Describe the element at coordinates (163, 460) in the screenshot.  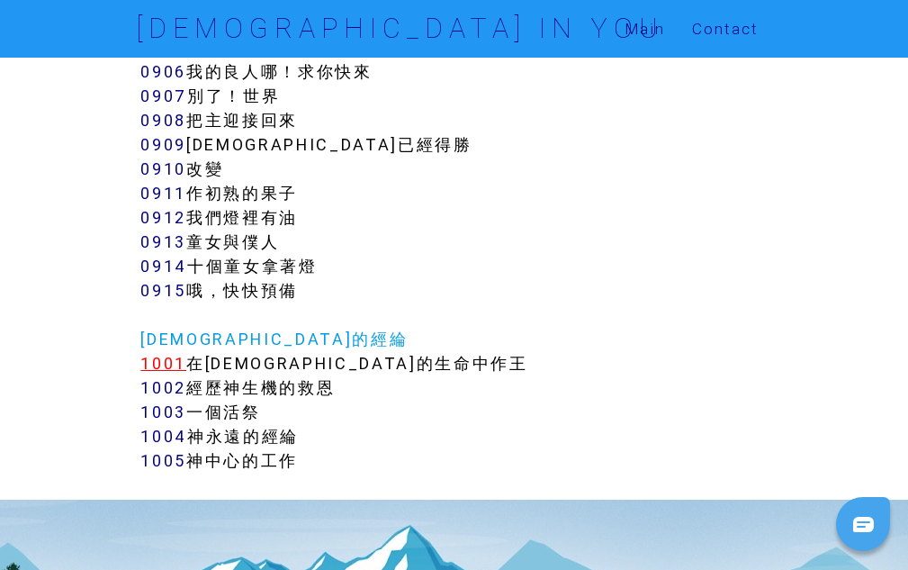
I see `a: 1005` at that location.